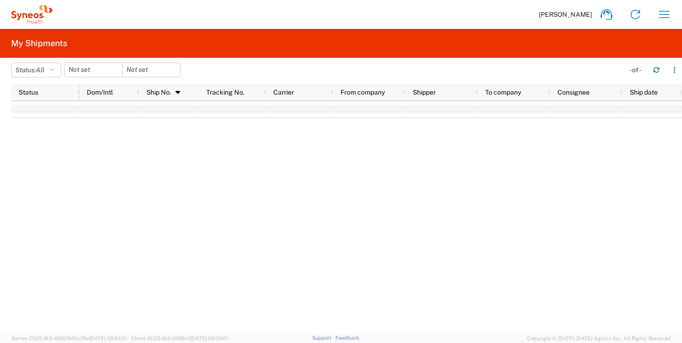 Image resolution: width=682 pixels, height=343 pixels. I want to click on span: All, so click(40, 70).